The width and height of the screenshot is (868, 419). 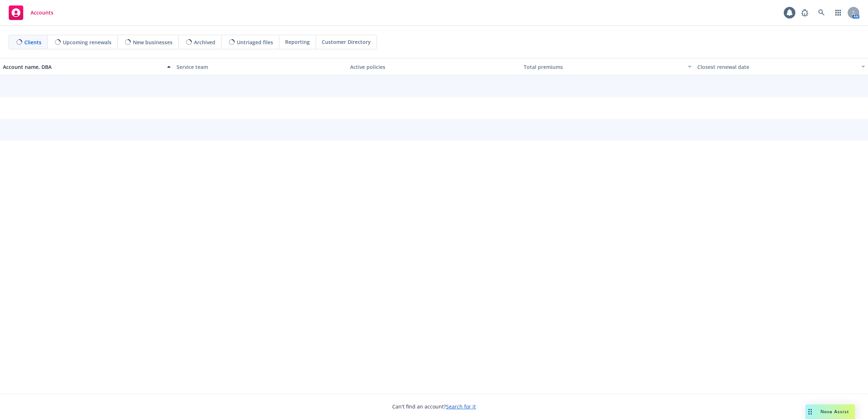 I want to click on span: Clients, so click(x=33, y=42).